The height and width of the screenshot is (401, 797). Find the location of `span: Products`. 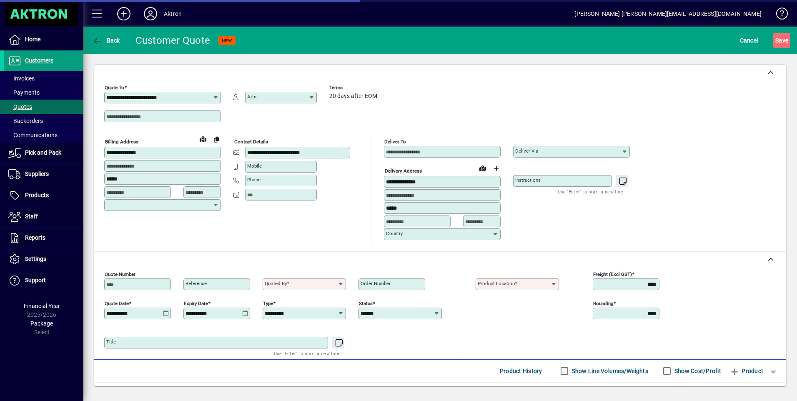

span: Products is located at coordinates (37, 195).